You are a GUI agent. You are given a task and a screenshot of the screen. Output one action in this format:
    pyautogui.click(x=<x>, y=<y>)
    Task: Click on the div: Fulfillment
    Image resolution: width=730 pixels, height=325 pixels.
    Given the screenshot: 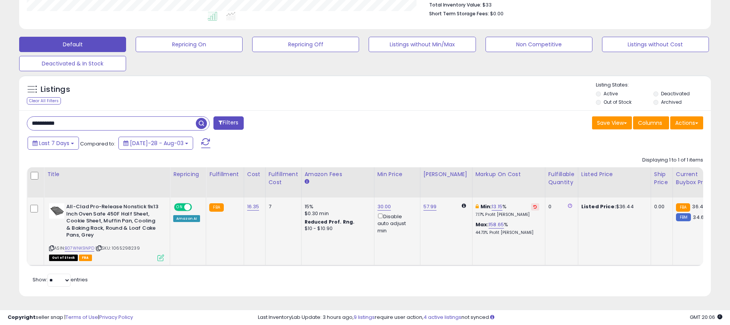 What is the action you would take?
    pyautogui.click(x=225, y=174)
    